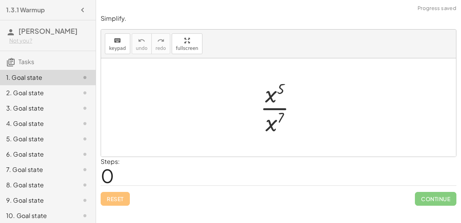 This screenshot has height=223, width=461. What do you see at coordinates (161, 44) in the screenshot?
I see `button: redoredo` at bounding box center [161, 44].